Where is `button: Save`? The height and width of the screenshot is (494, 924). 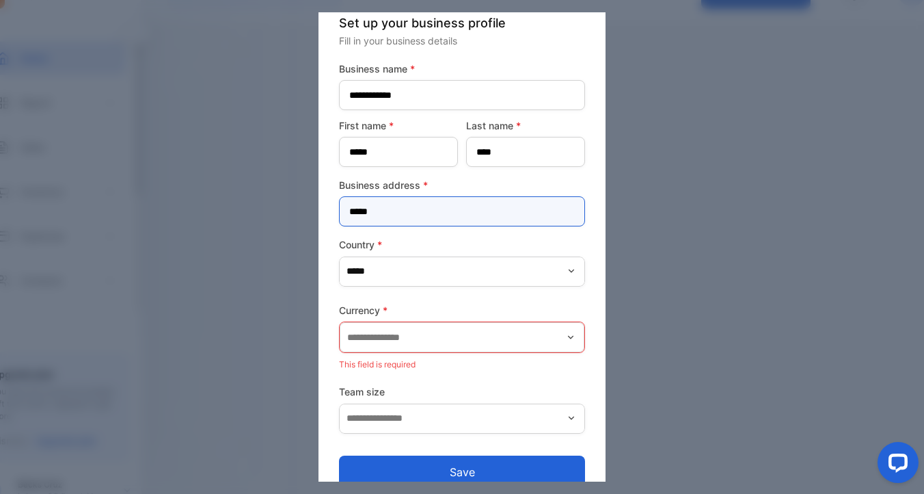
button: Save is located at coordinates (462, 472).